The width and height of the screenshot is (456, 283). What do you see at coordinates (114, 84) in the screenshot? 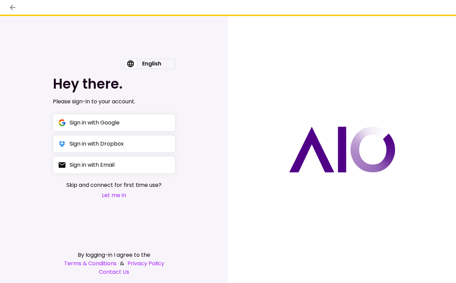
I see `h1: Hey there.` at bounding box center [114, 84].